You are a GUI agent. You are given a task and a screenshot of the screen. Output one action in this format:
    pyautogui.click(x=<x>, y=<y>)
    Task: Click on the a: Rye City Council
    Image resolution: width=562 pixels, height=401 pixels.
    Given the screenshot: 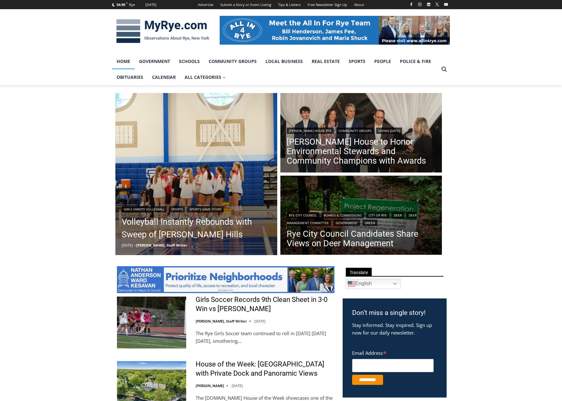 What is the action you would take?
    pyautogui.click(x=303, y=215)
    